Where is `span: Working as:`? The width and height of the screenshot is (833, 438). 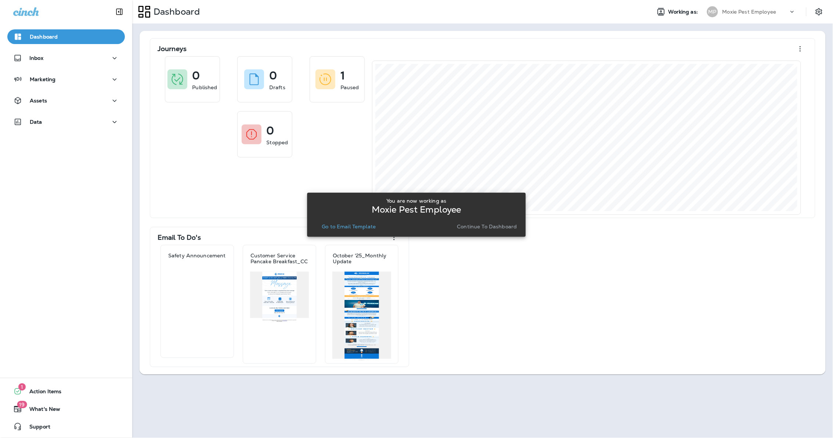
span: Working as: is located at coordinates (684, 12).